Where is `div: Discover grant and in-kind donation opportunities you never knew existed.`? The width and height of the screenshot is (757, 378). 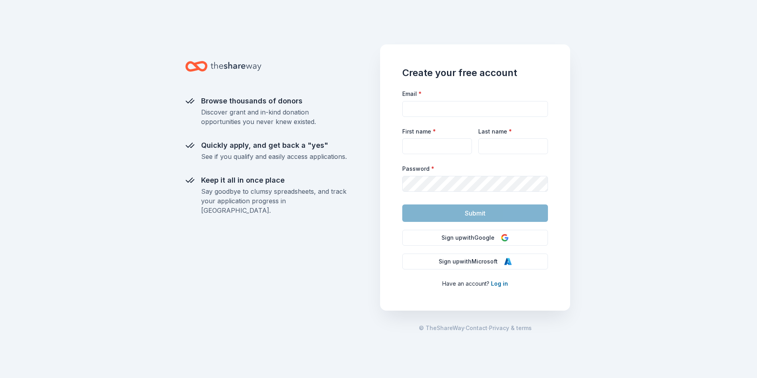
div: Discover grant and in-kind donation opportunities you never knew existed. is located at coordinates (274, 117).